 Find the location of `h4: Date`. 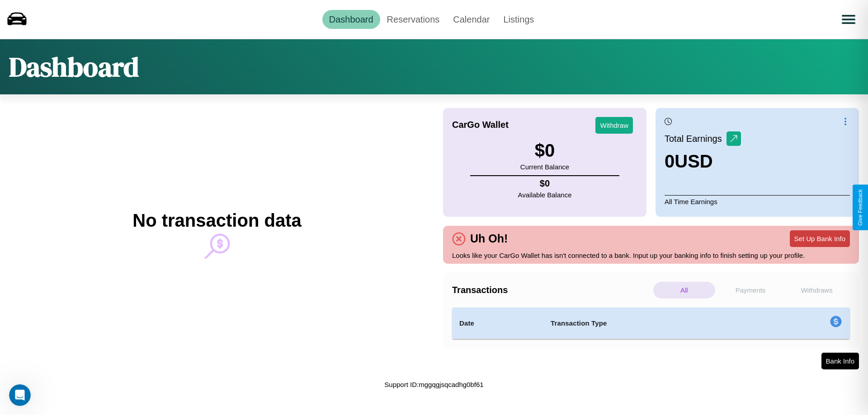

h4: Date is located at coordinates (498, 324).